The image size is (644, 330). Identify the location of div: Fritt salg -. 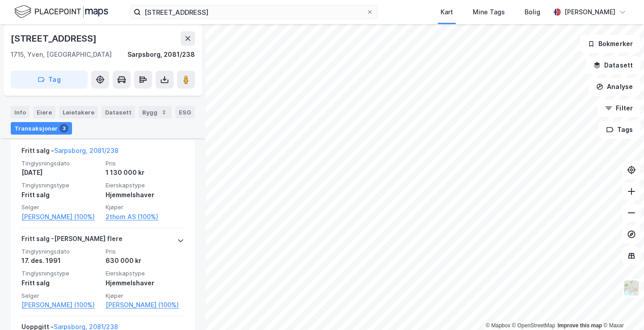
(70, 152).